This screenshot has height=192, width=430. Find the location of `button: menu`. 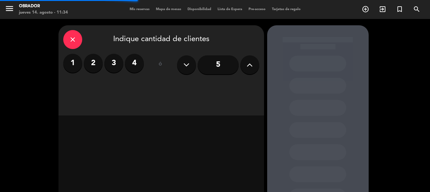

button: menu is located at coordinates (9, 9).